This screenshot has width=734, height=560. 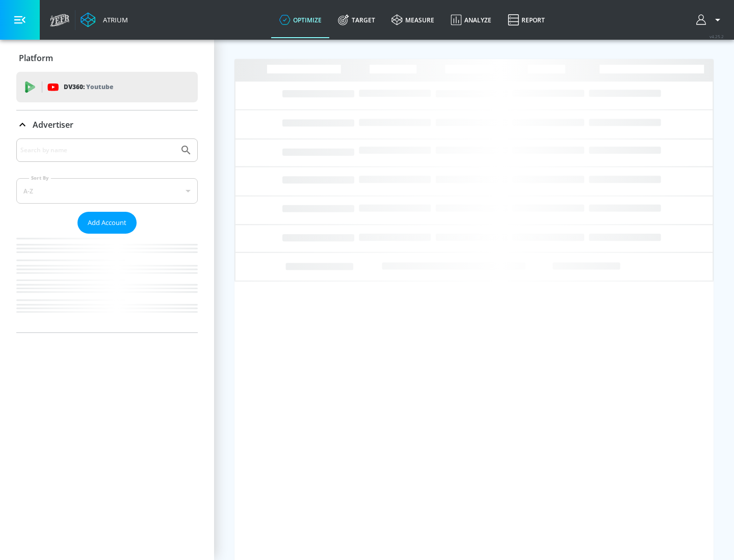 What do you see at coordinates (104, 20) in the screenshot?
I see `a: Atrium` at bounding box center [104, 20].